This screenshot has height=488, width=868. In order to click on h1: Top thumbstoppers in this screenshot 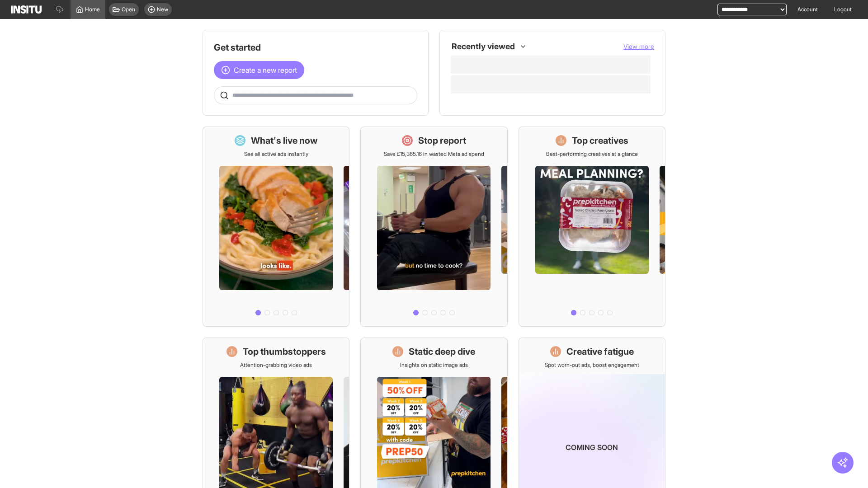, I will do `click(284, 351)`.